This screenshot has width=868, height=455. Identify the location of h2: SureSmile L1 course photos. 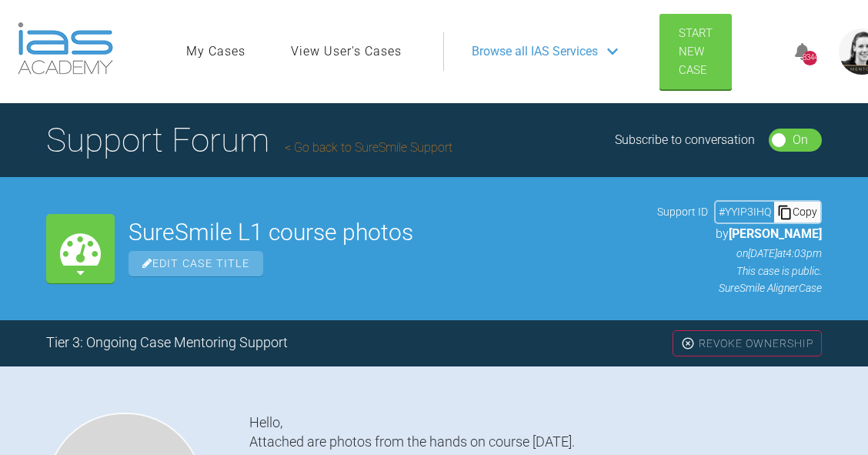
(386, 233).